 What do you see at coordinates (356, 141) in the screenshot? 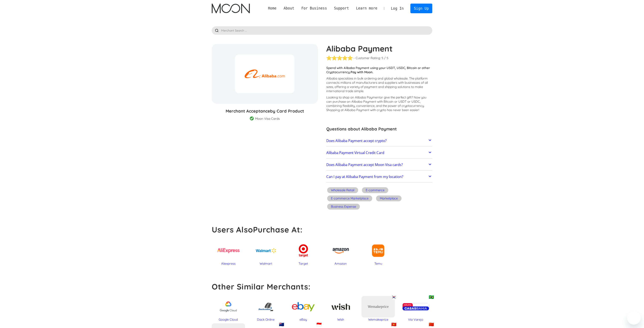
I see `h2: Does Alibaba Payment accept crypto?` at bounding box center [356, 141].